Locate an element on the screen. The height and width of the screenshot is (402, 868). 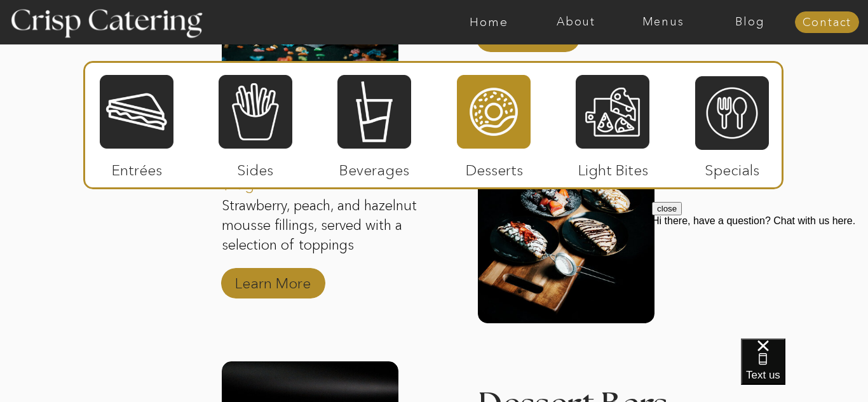
nav: Home is located at coordinates (489, 22).